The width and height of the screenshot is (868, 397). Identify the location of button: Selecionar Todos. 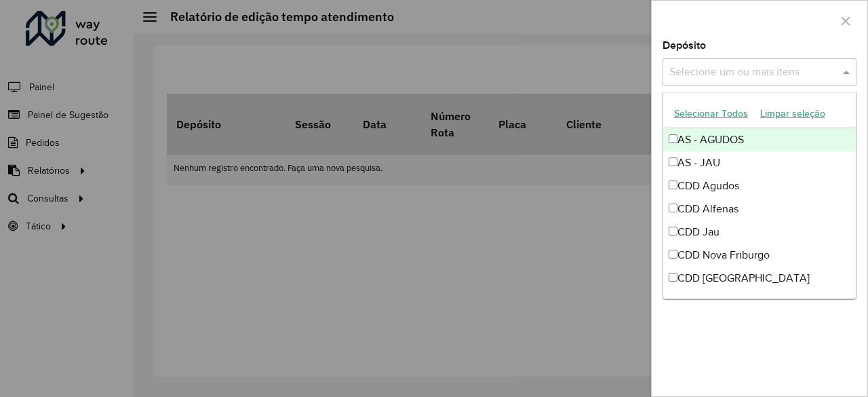
(711, 113).